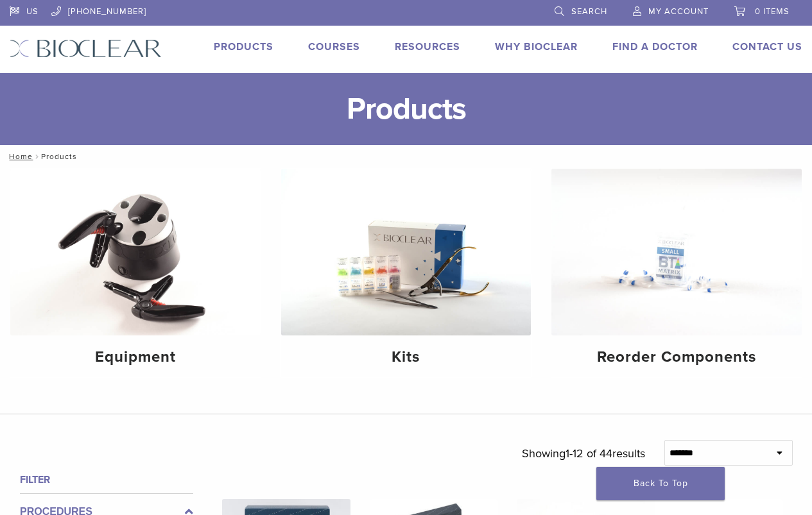 This screenshot has width=812, height=515. I want to click on img: Kits, so click(406, 252).